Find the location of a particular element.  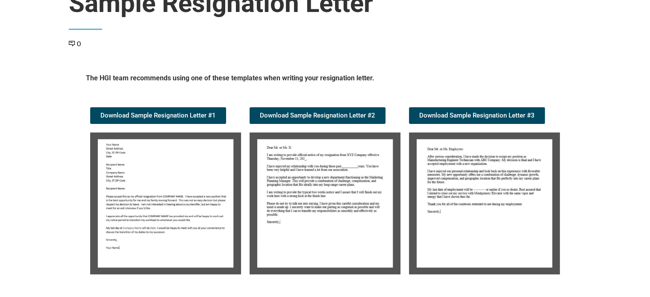

a: 0 is located at coordinates (75, 43).